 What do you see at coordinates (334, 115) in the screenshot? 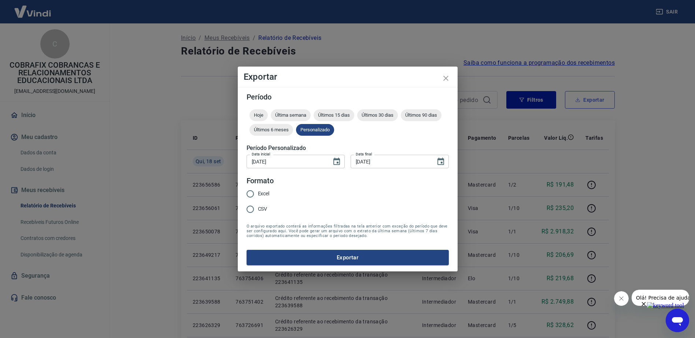
I see `div: Últimos 15 dias` at bounding box center [334, 115].